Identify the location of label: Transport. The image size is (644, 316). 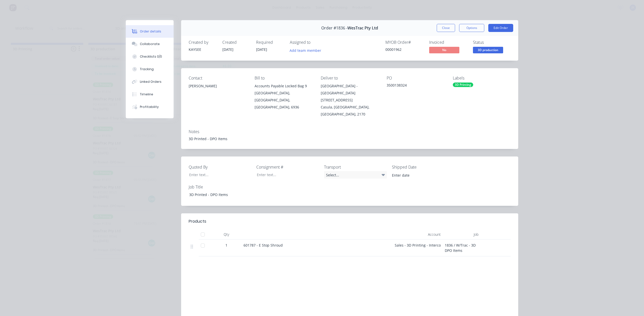
(356, 167).